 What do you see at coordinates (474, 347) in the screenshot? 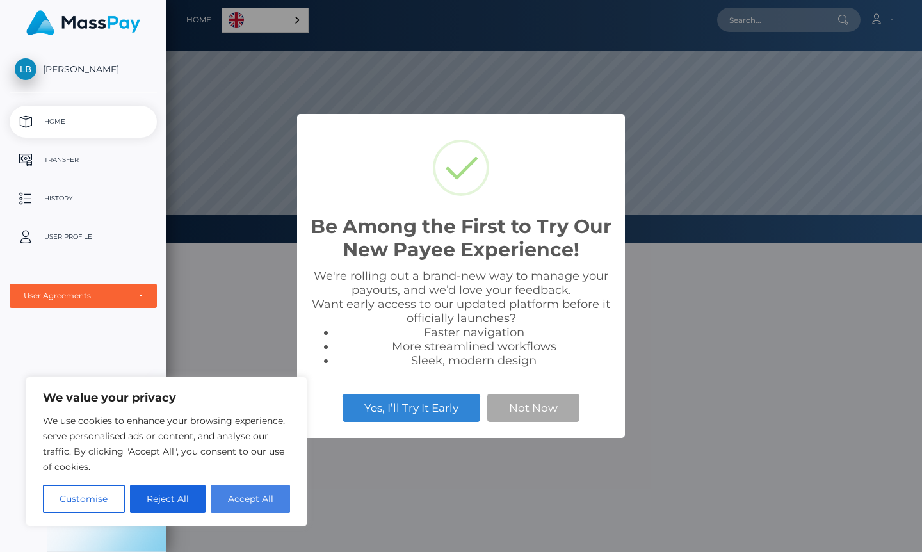
I see `li: More streamlined workflows` at bounding box center [474, 347].